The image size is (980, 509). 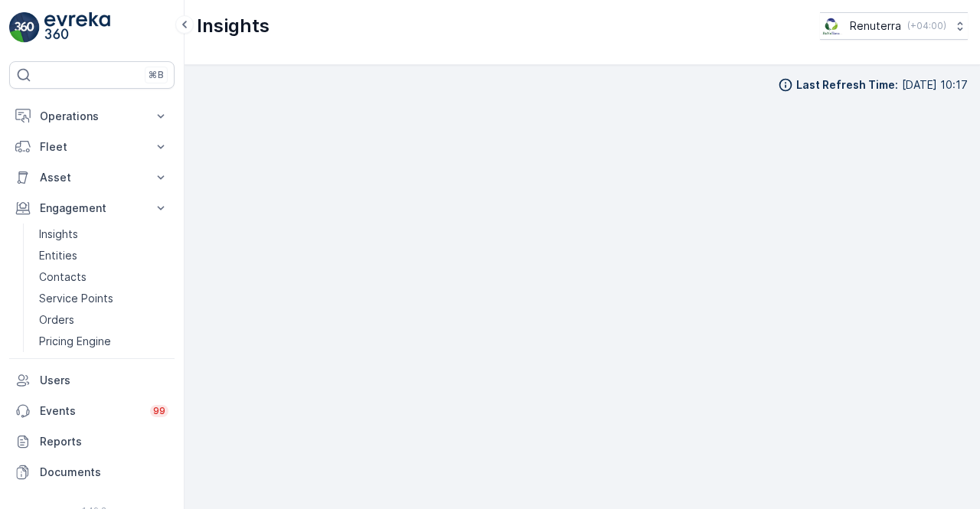 What do you see at coordinates (104, 380) in the screenshot?
I see `p: Users` at bounding box center [104, 380].